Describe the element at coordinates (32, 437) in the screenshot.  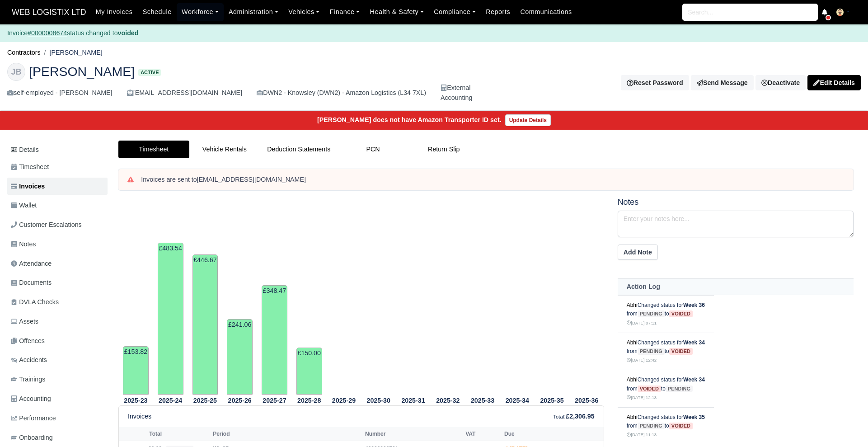
I see `span: Onboarding` at that location.